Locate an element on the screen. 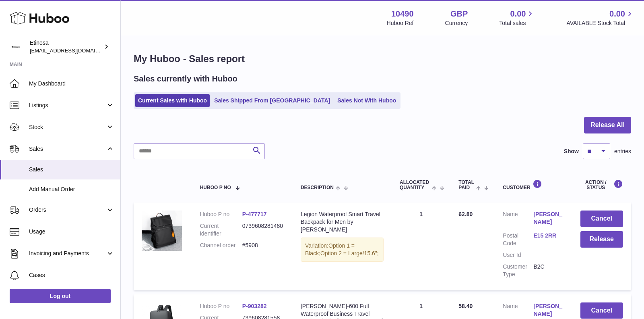 Image resolution: width=644 pixels, height=319 pixels. img: High-Quality-Waterproof-Men-s-Laptop-Backpack-Luxury-Brand-Designer-Black-Backpack-for-Business-U... is located at coordinates (162, 231).